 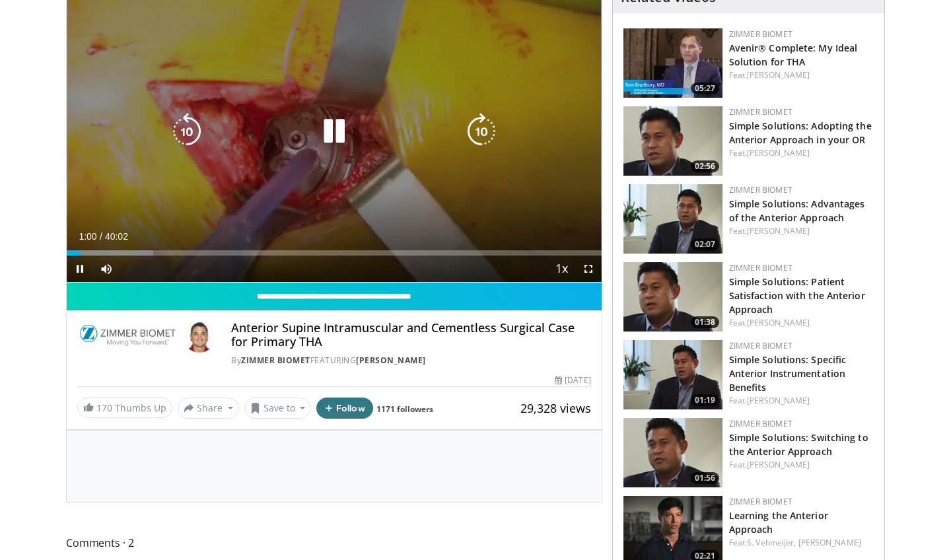 What do you see at coordinates (704, 88) in the screenshot?
I see `span: 05:27` at bounding box center [704, 88].